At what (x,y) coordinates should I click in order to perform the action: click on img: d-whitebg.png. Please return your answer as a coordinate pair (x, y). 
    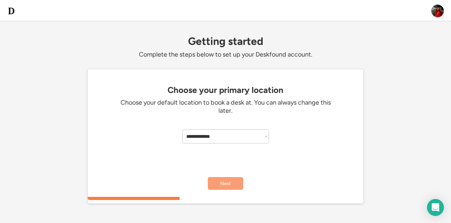
    Looking at the image, I should click on (11, 11).